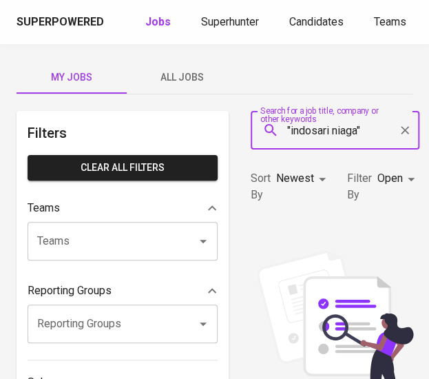 This screenshot has width=429, height=379. I want to click on a: Superhunter, so click(231, 22).